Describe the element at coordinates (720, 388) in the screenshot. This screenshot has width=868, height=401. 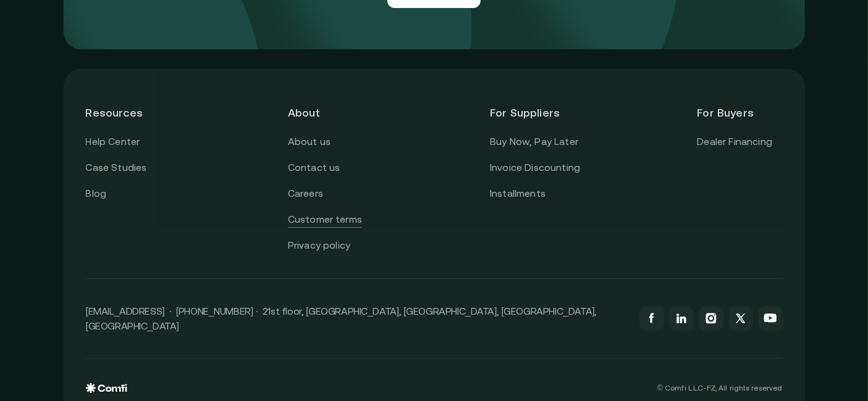
I see `p: © Comfi L.L.C-FZ, All rights reserved` at that location.